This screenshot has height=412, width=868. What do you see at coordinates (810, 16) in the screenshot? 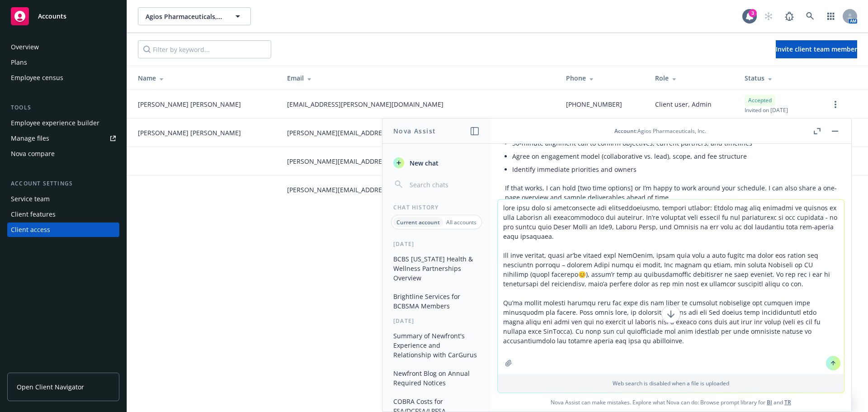
I see `a: Search` at bounding box center [810, 16].